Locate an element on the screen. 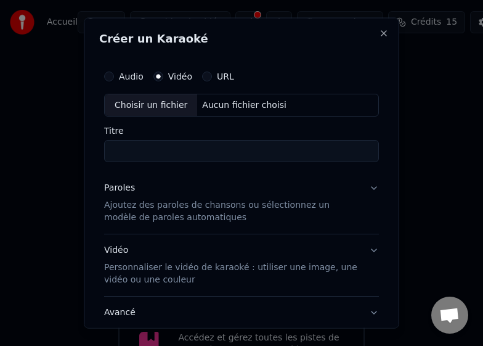 The width and height of the screenshot is (483, 346). label: Audio is located at coordinates (131, 76).